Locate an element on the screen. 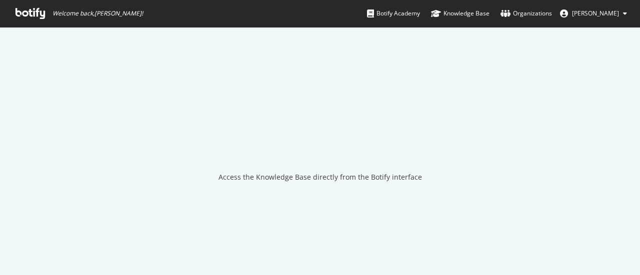  div: animation is located at coordinates (320, 138).